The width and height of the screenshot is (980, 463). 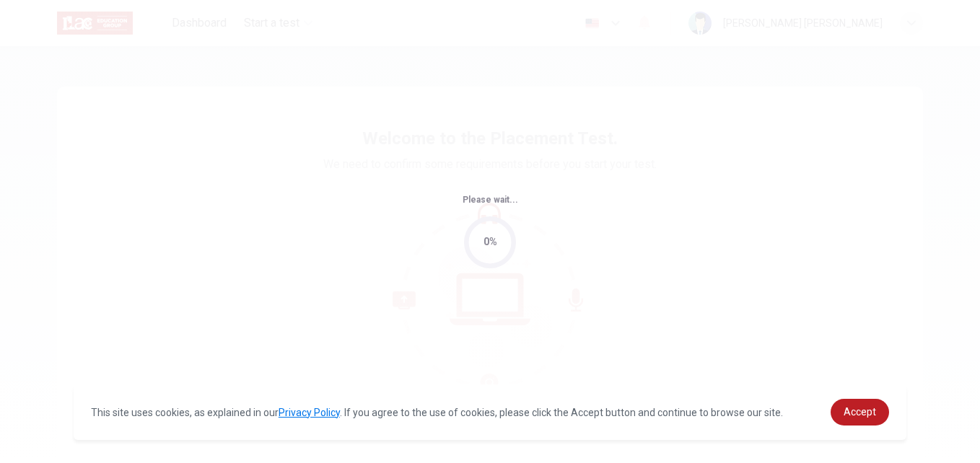 I want to click on span: This site uses cookies, as explained in our . If you agree to the use of cookies, please click th..., so click(x=437, y=413).